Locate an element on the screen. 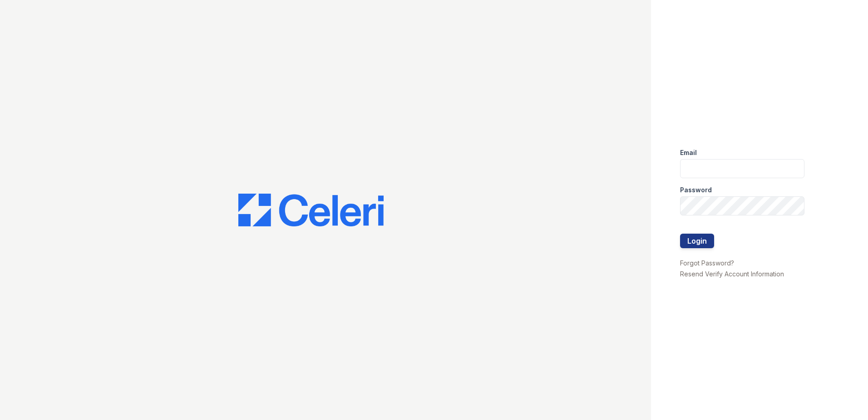 The height and width of the screenshot is (420, 868). label: Password is located at coordinates (696, 190).